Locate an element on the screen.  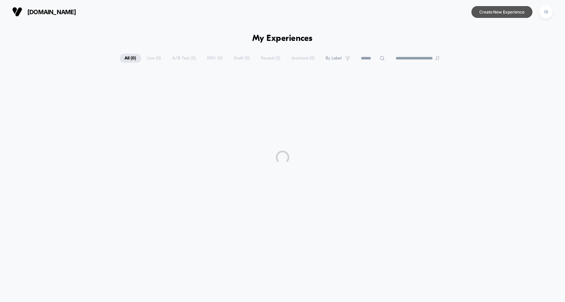
img: end is located at coordinates (437, 58).